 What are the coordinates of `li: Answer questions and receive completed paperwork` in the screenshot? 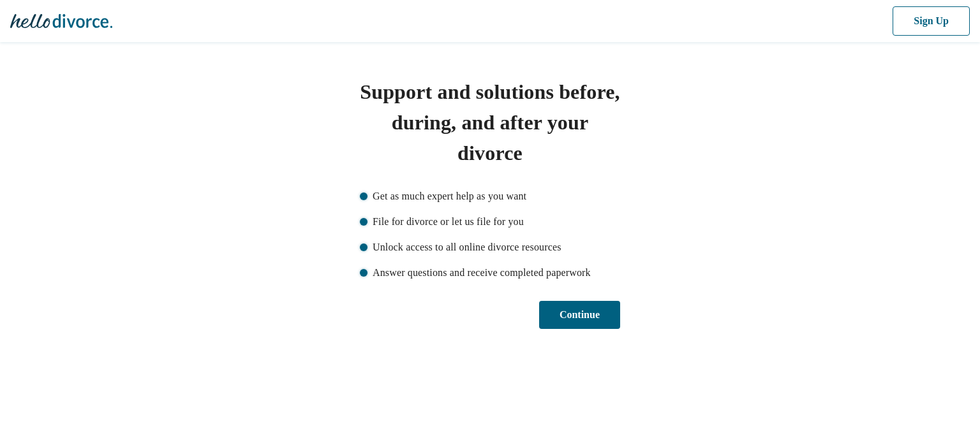 It's located at (490, 273).